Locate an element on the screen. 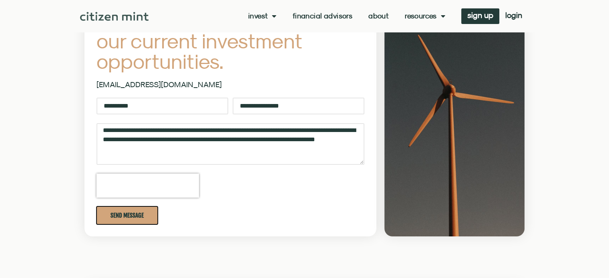 The image size is (609, 278). span: login is located at coordinates (514, 15).